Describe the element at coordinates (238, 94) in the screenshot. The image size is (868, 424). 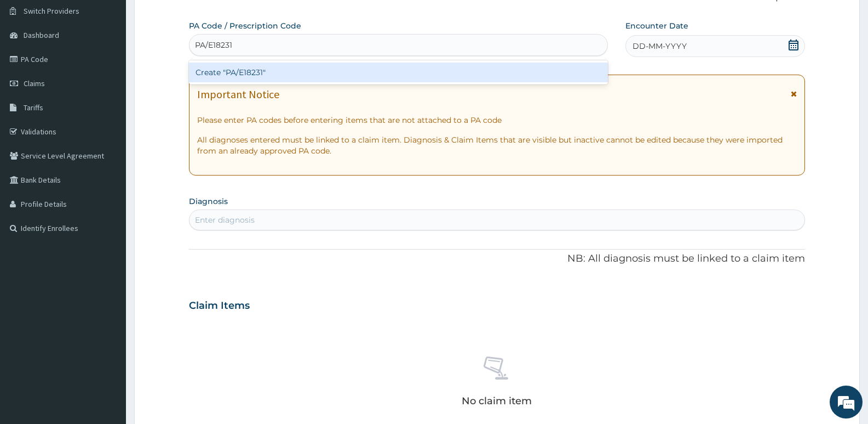
I see `h1: Important Notice` at that location.